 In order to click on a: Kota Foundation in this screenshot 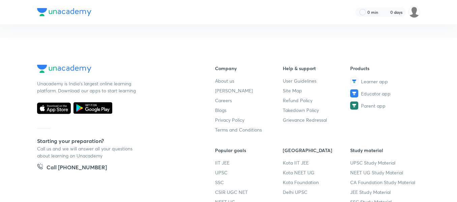, I will do `click(316, 182)`.